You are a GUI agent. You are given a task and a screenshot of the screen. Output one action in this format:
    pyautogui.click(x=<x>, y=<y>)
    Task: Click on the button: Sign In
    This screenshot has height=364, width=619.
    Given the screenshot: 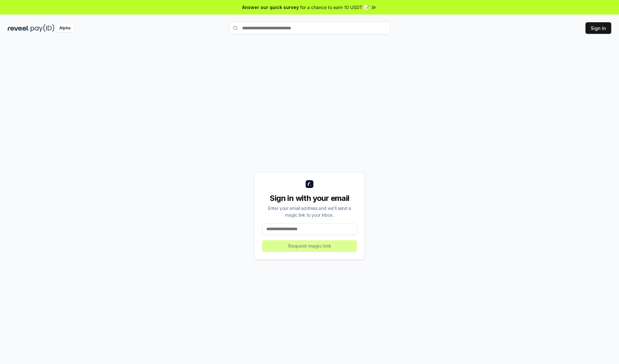 What is the action you would take?
    pyautogui.click(x=599, y=28)
    